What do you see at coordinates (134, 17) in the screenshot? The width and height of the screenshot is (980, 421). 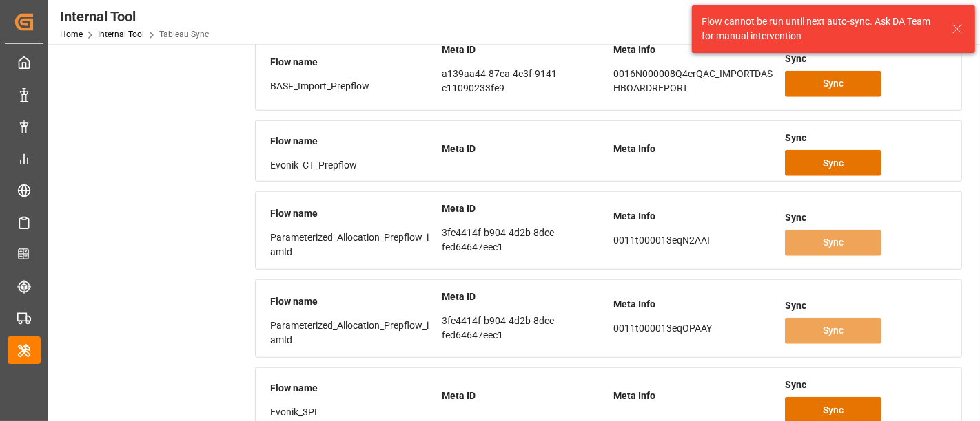 I see `div: Internal Tool` at bounding box center [134, 17].